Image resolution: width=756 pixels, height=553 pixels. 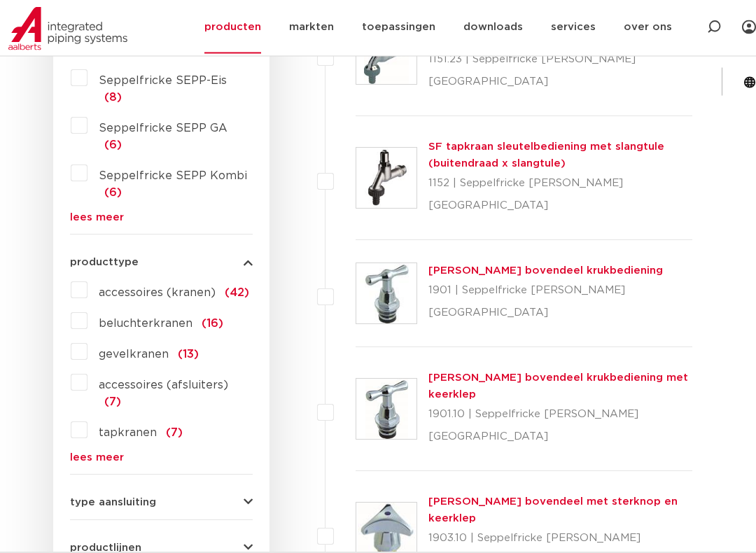 I want to click on img: Thumbnail for SF tapkraan sleutelbediening met slangtule (buitendraad x slangtule), so click(x=387, y=178).